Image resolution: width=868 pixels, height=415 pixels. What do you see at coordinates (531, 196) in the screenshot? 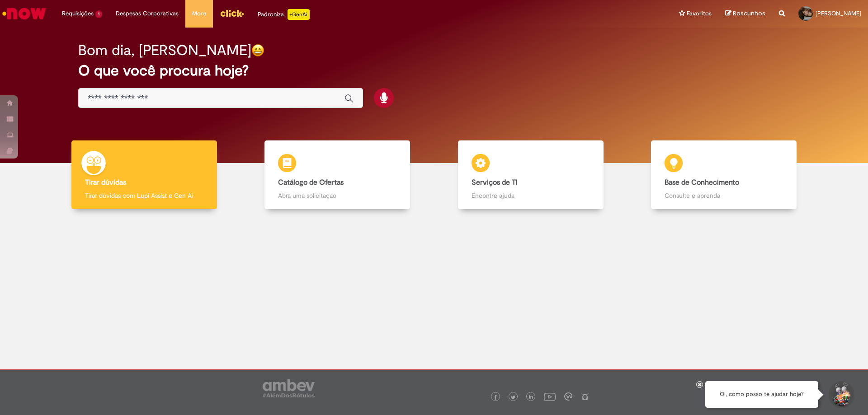
I see `p: Encontre ajuda` at bounding box center [531, 196].